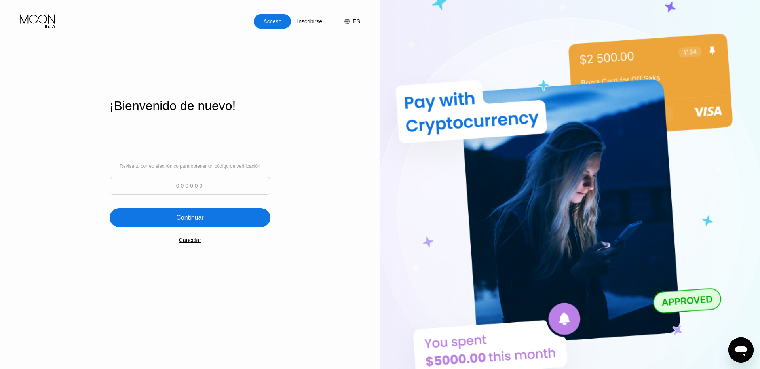 The width and height of the screenshot is (760, 369). What do you see at coordinates (190, 106) in the screenshot?
I see `div: ¡Bienvenido de nuevo!` at bounding box center [190, 106].